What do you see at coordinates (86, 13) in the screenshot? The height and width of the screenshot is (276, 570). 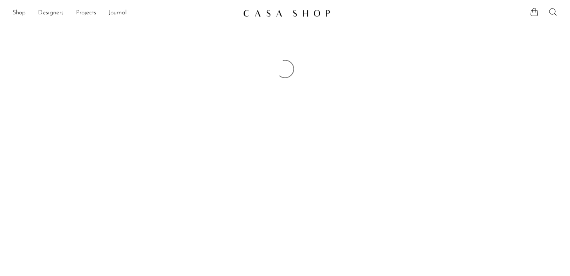 I see `a: Projects` at bounding box center [86, 13].